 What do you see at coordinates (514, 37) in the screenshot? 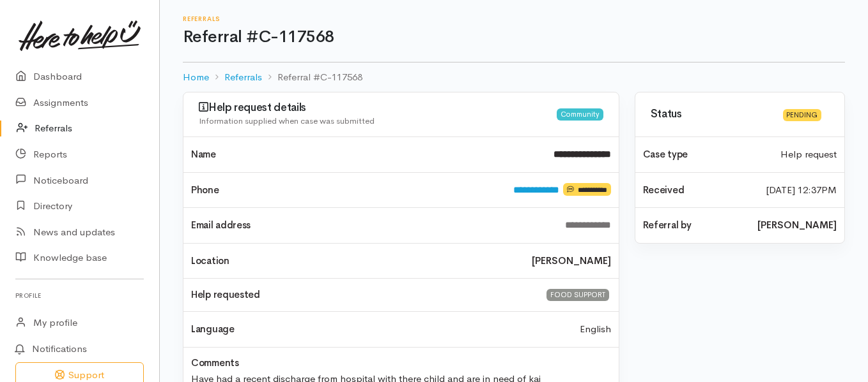
I see `h1: Referral #C-117568` at bounding box center [514, 37].